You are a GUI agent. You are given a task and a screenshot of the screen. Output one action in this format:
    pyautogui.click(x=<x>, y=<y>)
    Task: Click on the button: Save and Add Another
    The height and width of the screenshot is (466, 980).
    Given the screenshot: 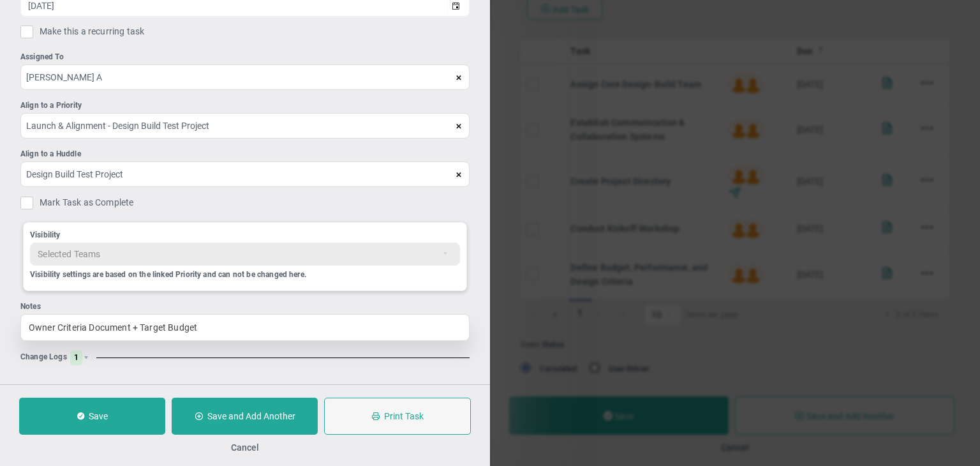 What is the action you would take?
    pyautogui.click(x=245, y=416)
    